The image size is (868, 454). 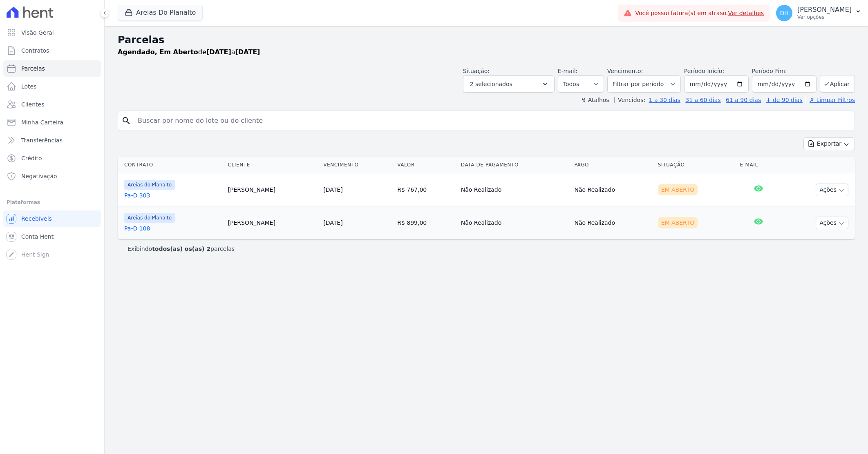 I want to click on a: Recebíveis, so click(x=52, y=218).